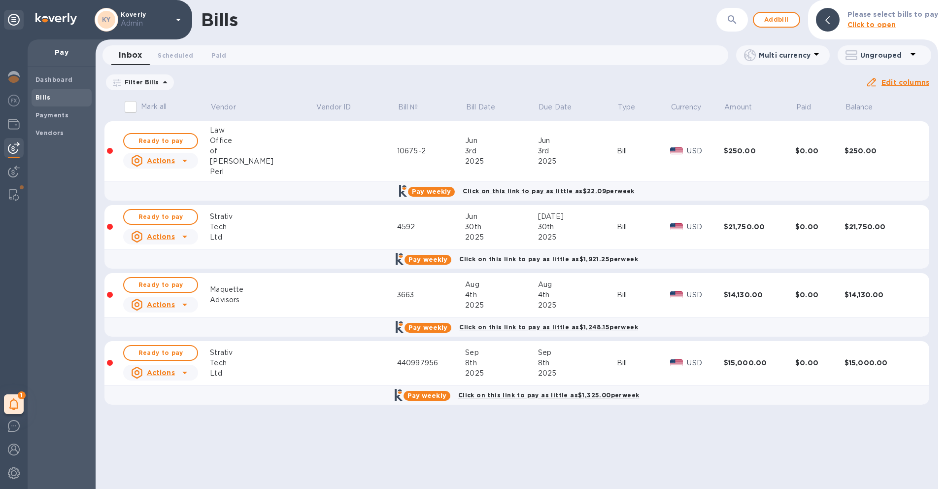 This screenshot has height=489, width=946. Describe the element at coordinates (219, 55) in the screenshot. I see `span: Paid` at that location.